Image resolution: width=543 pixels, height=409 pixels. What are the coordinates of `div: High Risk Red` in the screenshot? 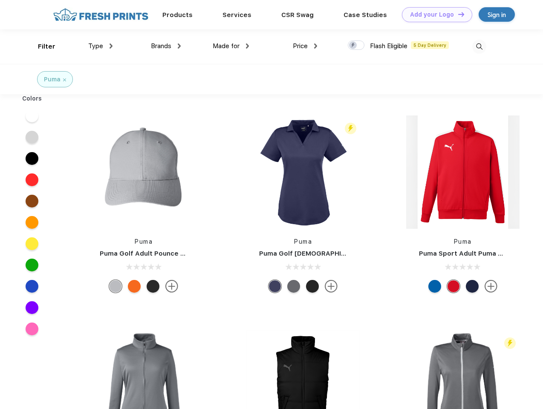 It's located at (453, 286).